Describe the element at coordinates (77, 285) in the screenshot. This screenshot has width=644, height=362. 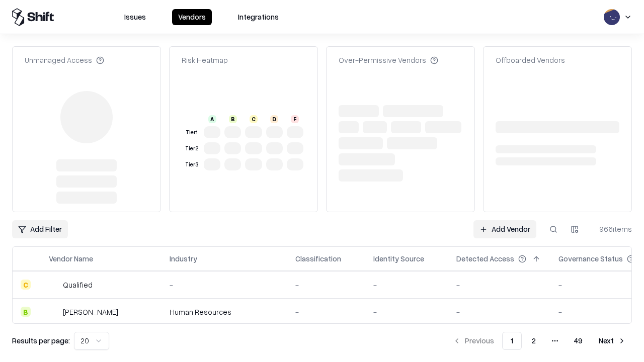
I see `div: Qualified` at that location.